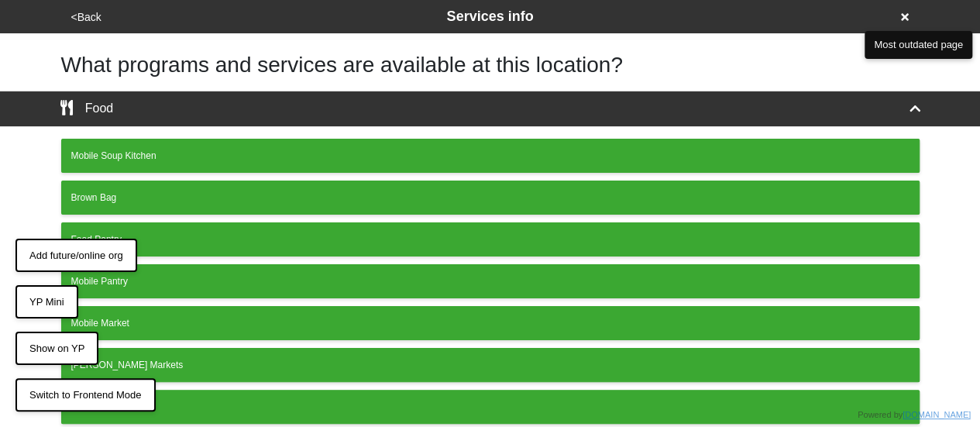  I want to click on button: Mobile Soup Kitchen, so click(491, 156).